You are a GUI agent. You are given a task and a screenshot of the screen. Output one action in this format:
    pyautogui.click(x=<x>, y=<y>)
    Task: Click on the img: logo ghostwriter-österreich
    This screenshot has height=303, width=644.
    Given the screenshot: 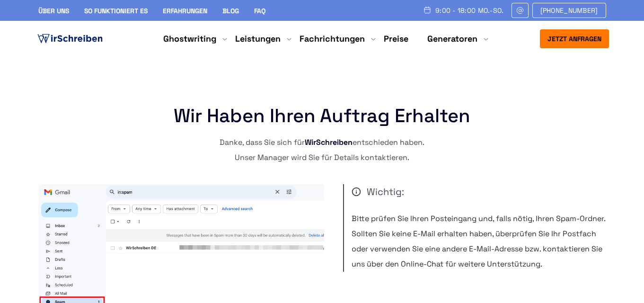 What is the action you would take?
    pyautogui.click(x=70, y=39)
    